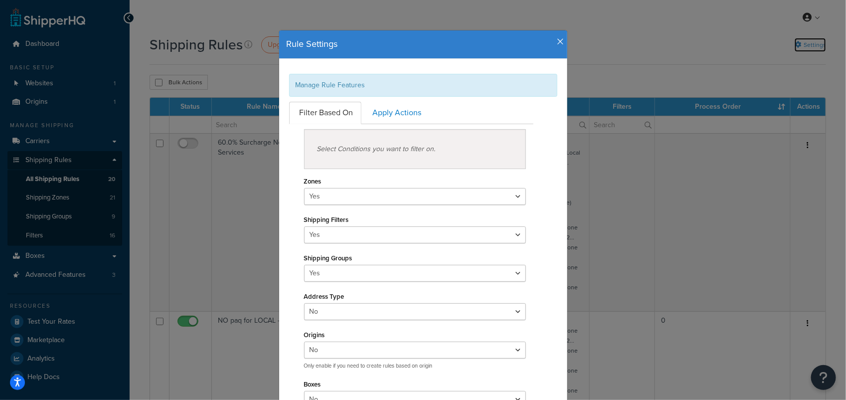 The width and height of the screenshot is (846, 400). Describe the element at coordinates (324, 296) in the screenshot. I see `label: Address Type` at that location.